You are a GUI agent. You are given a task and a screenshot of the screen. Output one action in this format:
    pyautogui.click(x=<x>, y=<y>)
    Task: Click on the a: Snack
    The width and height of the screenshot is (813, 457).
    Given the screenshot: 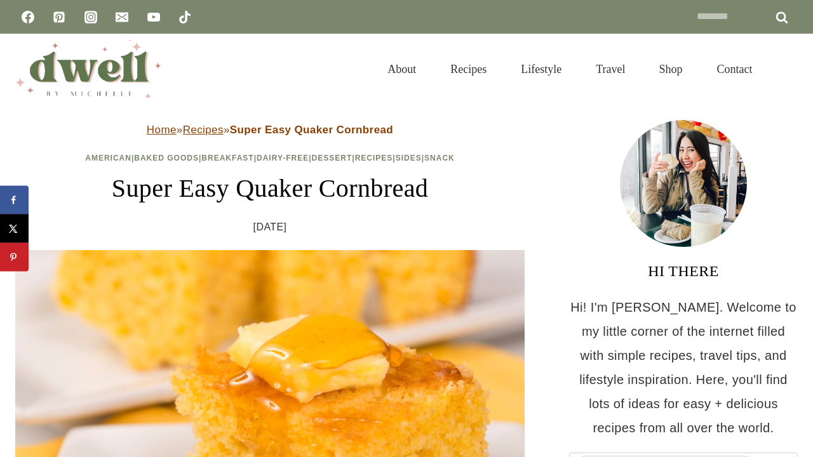 What is the action you would take?
    pyautogui.click(x=439, y=158)
    